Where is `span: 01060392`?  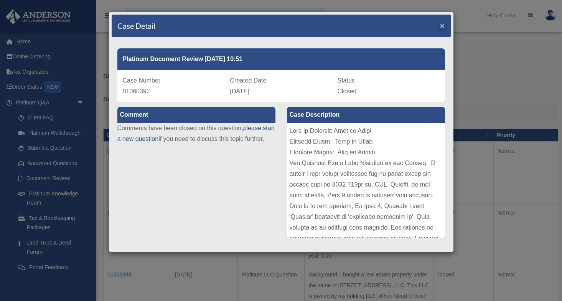 span: 01060392 is located at coordinates (136, 91).